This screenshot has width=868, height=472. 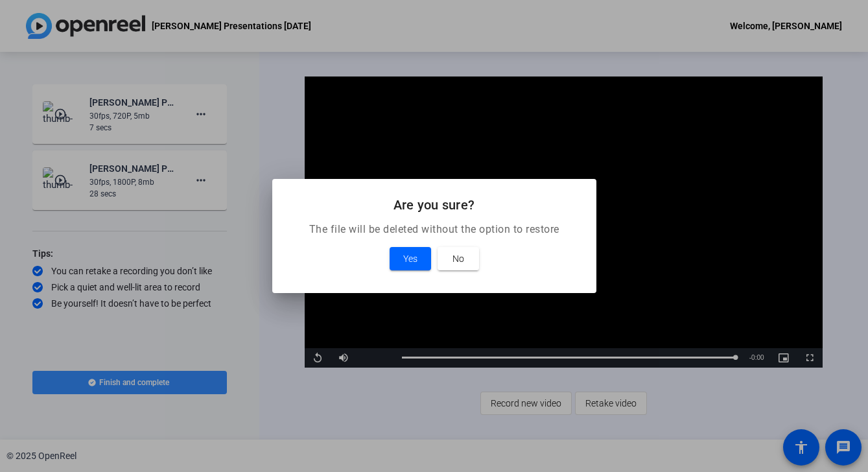 I want to click on span: No, so click(x=458, y=259).